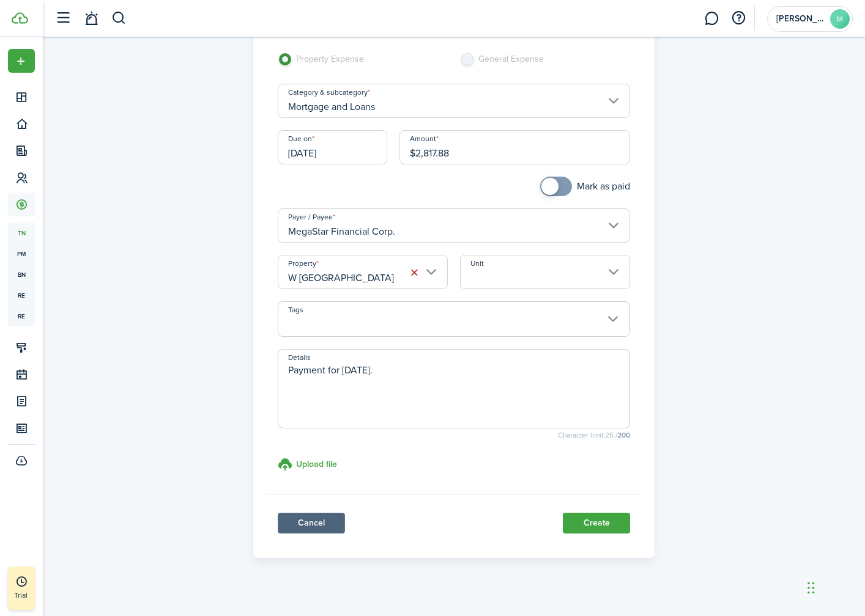  What do you see at coordinates (21, 588) in the screenshot?
I see `a: Trial` at bounding box center [21, 588].